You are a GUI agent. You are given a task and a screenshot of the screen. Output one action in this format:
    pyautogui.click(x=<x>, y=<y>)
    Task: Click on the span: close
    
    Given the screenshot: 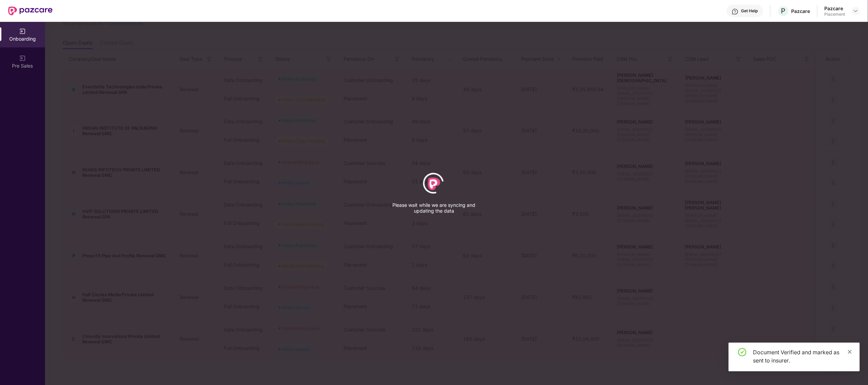 What is the action you would take?
    pyautogui.click(x=850, y=352)
    